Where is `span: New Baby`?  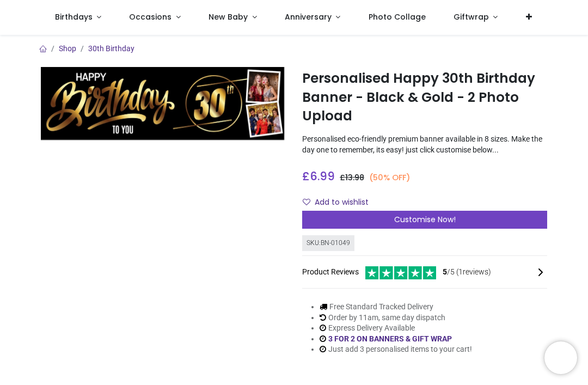
span: New Baby is located at coordinates (228, 17).